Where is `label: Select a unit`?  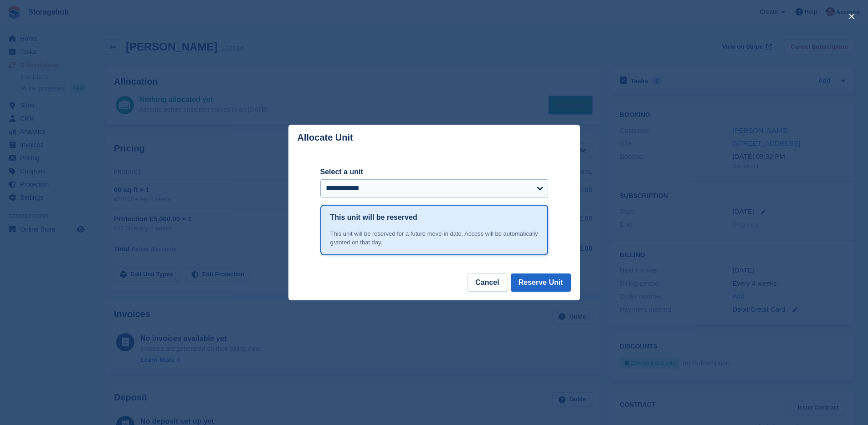 label: Select a unit is located at coordinates (434, 172).